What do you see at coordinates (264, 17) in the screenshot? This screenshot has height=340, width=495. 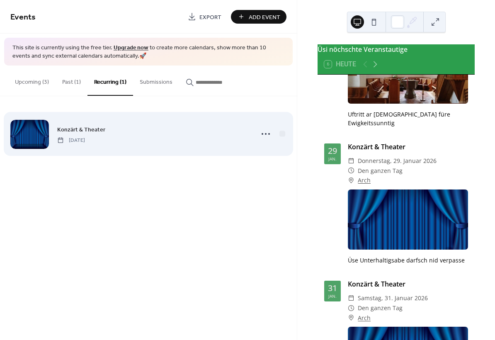 I see `span: Add Event` at bounding box center [264, 17].